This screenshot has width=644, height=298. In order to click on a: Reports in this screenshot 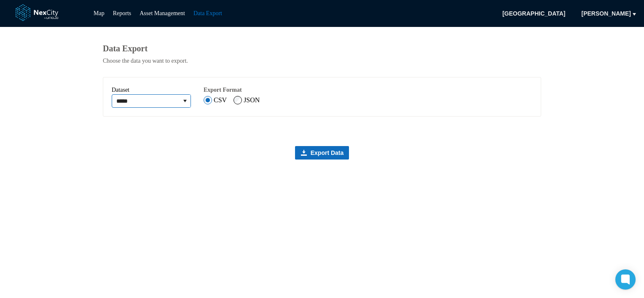, I will do `click(122, 13)`.